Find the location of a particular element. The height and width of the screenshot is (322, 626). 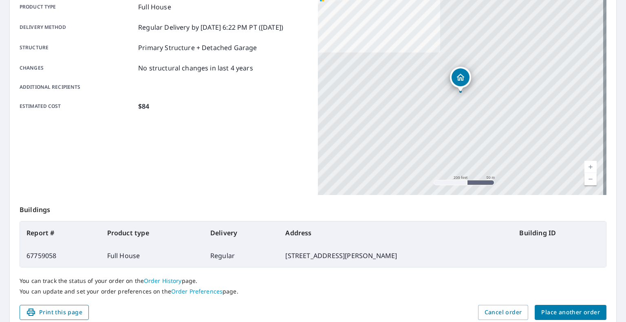

p: Additional recipients is located at coordinates (77, 87).